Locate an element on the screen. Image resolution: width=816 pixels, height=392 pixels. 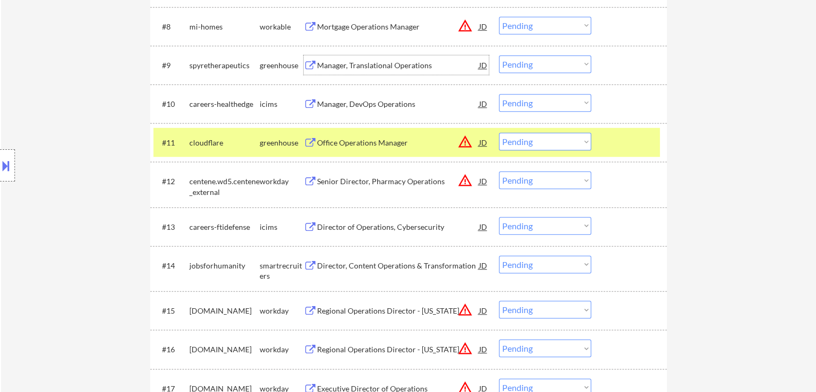
div: smartrecruiters is located at coordinates (282, 270).